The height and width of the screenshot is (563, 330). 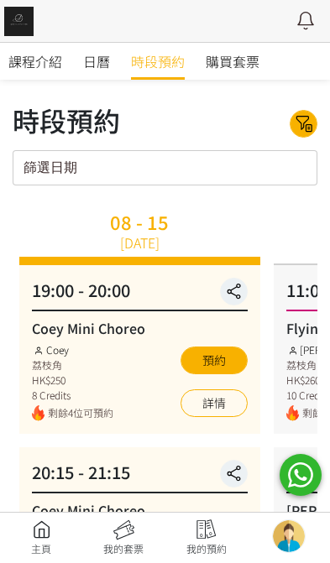 What do you see at coordinates (233, 61) in the screenshot?
I see `span: 購買套票` at bounding box center [233, 61].